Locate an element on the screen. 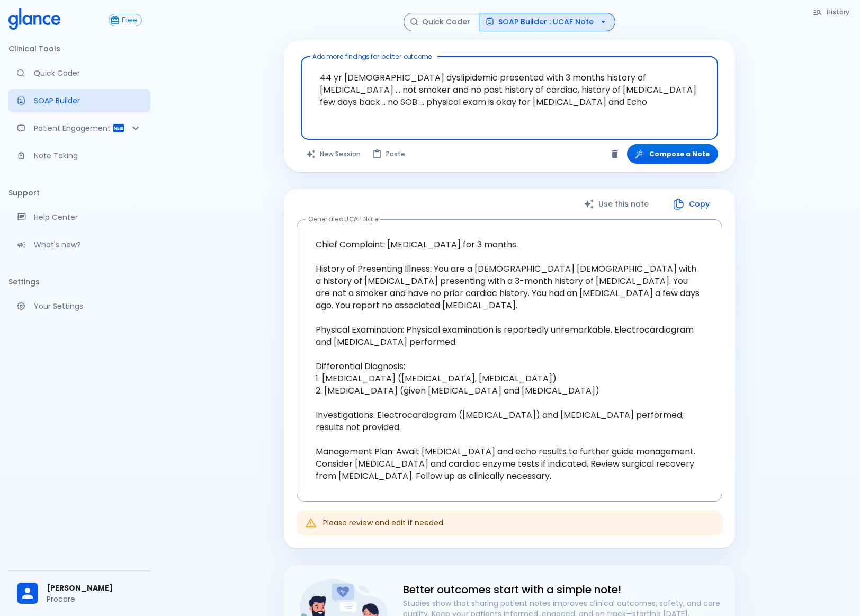 Image resolution: width=860 pixels, height=616 pixels. a: Moramiz: Find ICD10AM codes instantly is located at coordinates (79, 73).